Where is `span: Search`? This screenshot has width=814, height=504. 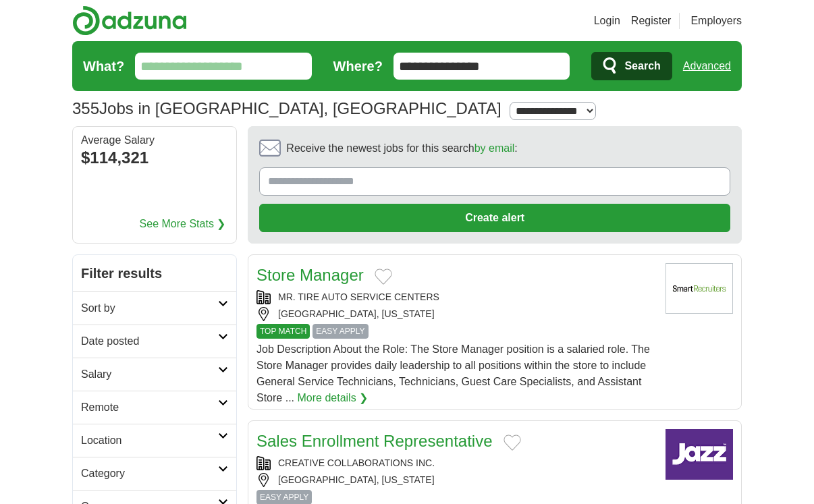
span: Search is located at coordinates (642, 66).